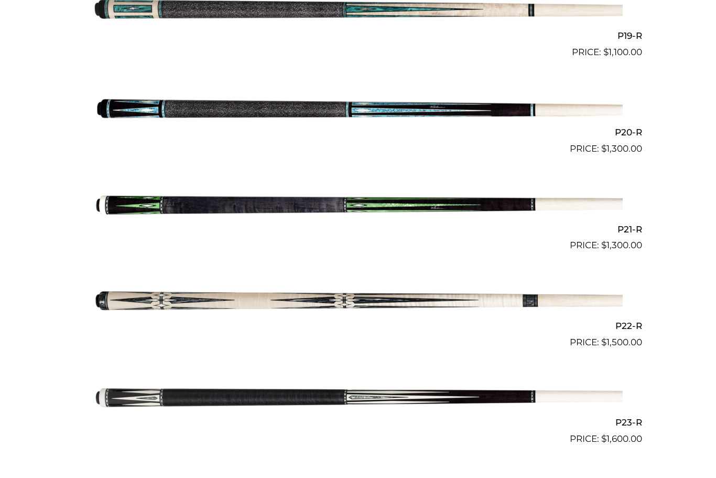 The width and height of the screenshot is (716, 478). What do you see at coordinates (358, 398) in the screenshot?
I see `img: P23-R` at bounding box center [358, 398].